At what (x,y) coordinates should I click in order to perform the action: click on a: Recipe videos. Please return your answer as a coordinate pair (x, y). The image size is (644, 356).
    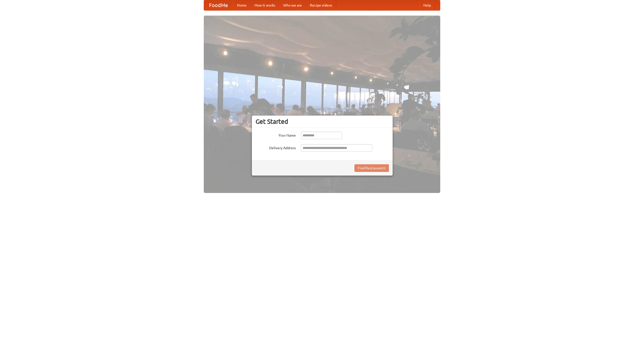
    Looking at the image, I should click on (321, 5).